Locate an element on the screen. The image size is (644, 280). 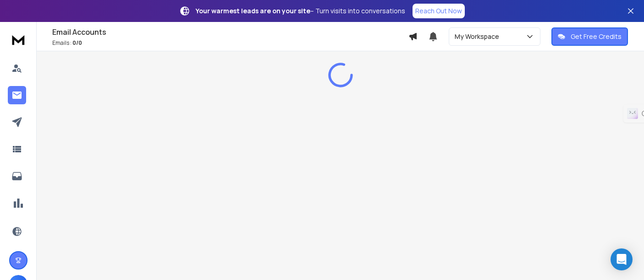
strong: Your warmest leads are on your site is located at coordinates (253, 10).